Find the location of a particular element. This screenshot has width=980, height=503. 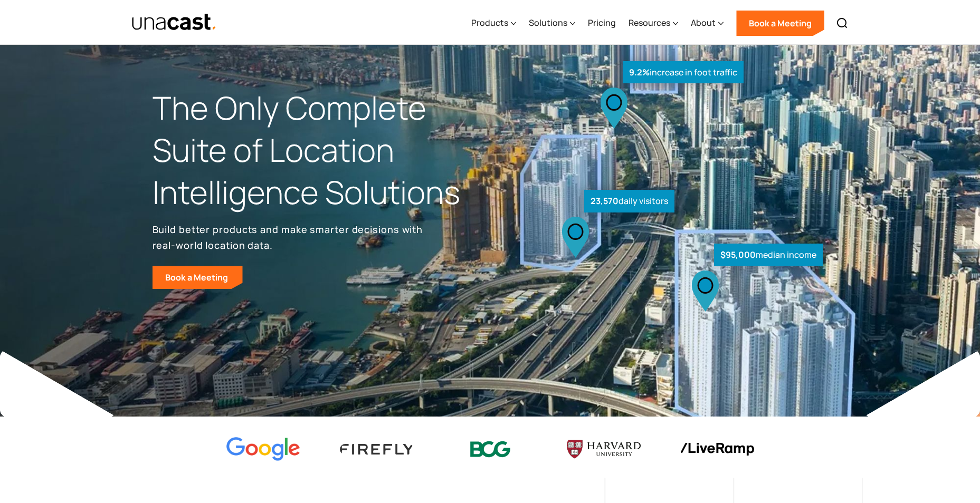

img: Google logo Color is located at coordinates (263, 449).